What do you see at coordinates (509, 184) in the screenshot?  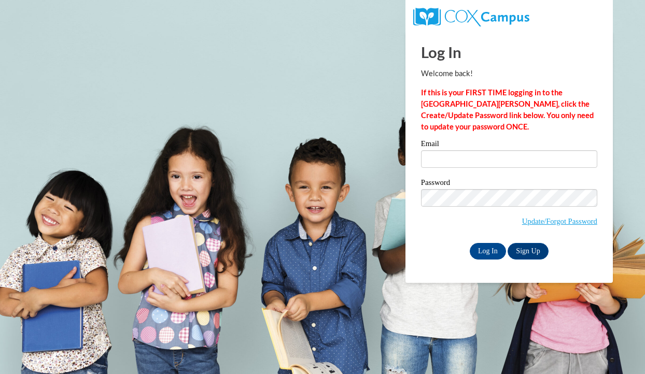 I see `label: Password` at bounding box center [509, 184].